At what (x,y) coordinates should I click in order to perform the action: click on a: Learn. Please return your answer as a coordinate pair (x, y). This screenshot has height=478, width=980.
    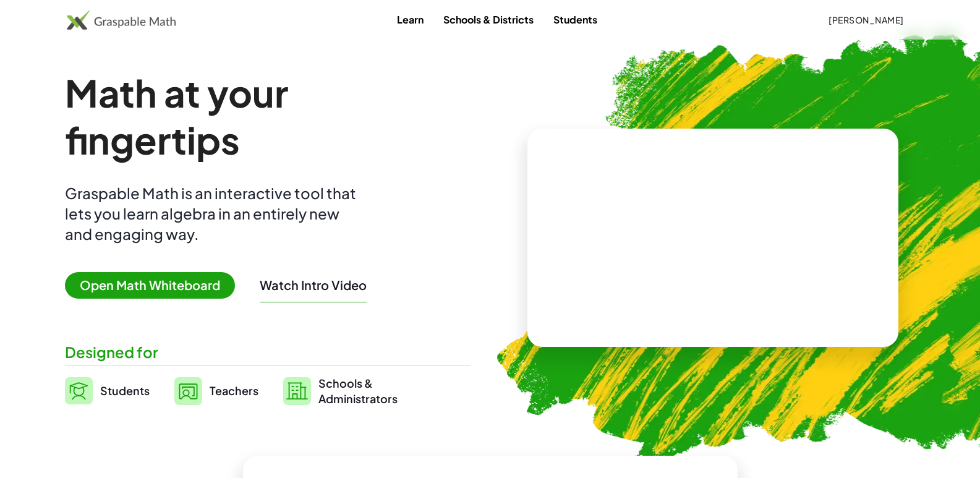
    Looking at the image, I should click on (410, 19).